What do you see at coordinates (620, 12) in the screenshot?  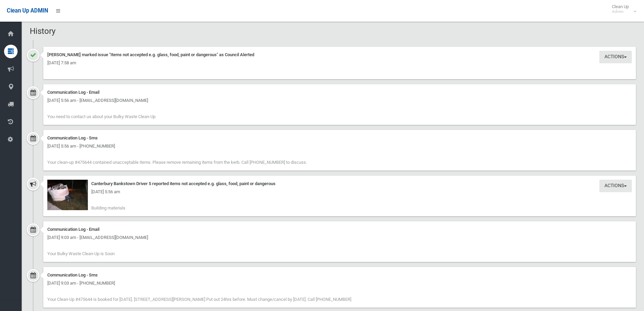 I see `small: Admin` at bounding box center [620, 12].